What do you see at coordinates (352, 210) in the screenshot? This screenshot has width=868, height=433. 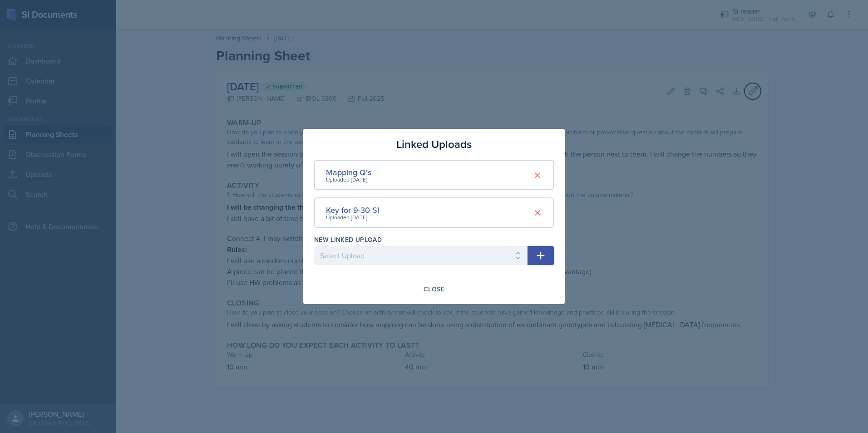 I see `div: Key for 9-30 SI` at bounding box center [352, 210].